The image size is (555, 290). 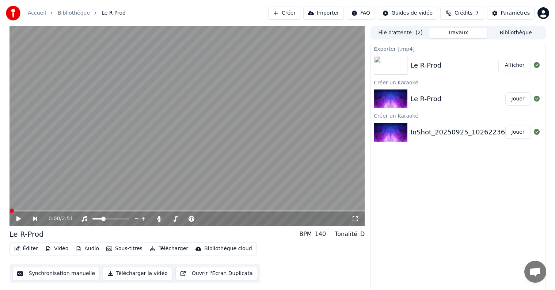 I want to click on div: Exporter [.mp4], so click(x=458, y=49).